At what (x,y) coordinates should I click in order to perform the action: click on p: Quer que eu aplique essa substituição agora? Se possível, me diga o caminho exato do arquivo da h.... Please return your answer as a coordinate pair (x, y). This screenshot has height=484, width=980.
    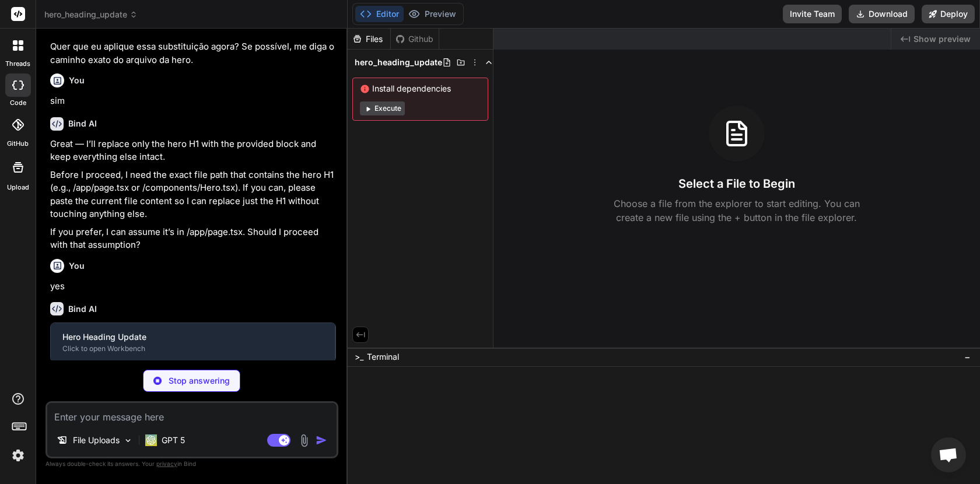
    Looking at the image, I should click on (193, 53).